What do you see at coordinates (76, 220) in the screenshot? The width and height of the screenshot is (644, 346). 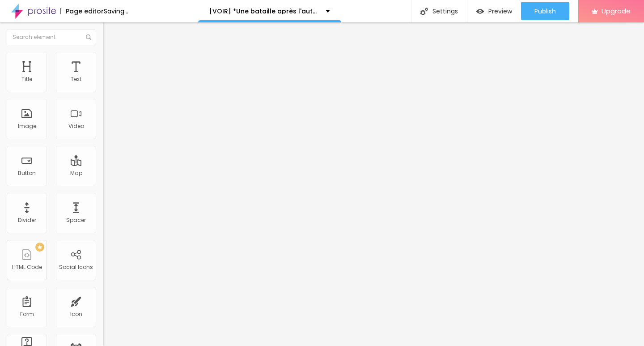 I see `div: Spacer` at bounding box center [76, 220].